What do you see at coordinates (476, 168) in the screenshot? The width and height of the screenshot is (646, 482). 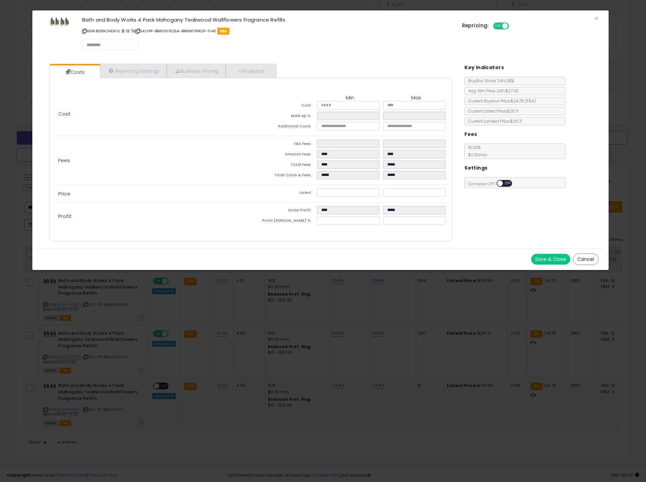 I see `h5: Settings` at bounding box center [476, 168].